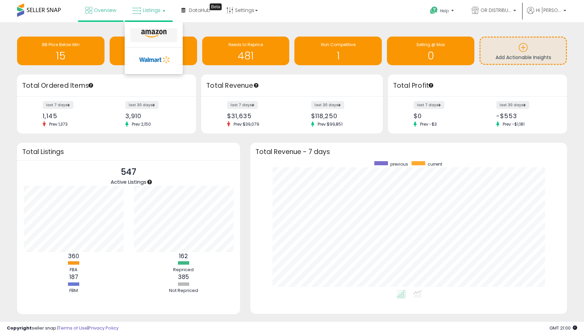  Describe the element at coordinates (443, 116) in the screenshot. I see `div: $0` at that location.